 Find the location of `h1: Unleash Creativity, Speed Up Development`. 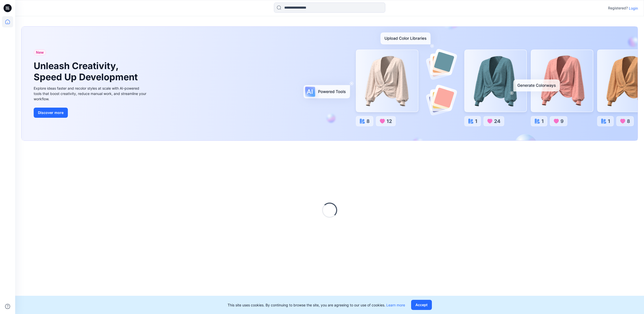

h1: Unleash Creativity, Speed Up Development is located at coordinates (87, 71).